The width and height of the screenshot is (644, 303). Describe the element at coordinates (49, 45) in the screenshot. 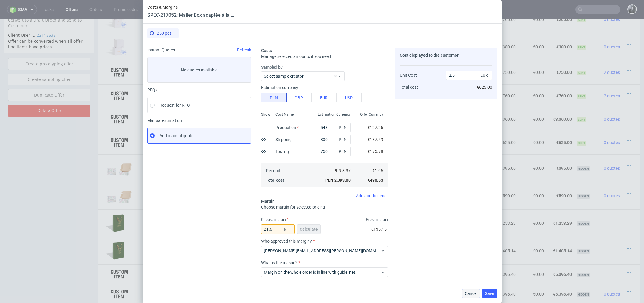

I see `a: Create prototyping offer` at that location.